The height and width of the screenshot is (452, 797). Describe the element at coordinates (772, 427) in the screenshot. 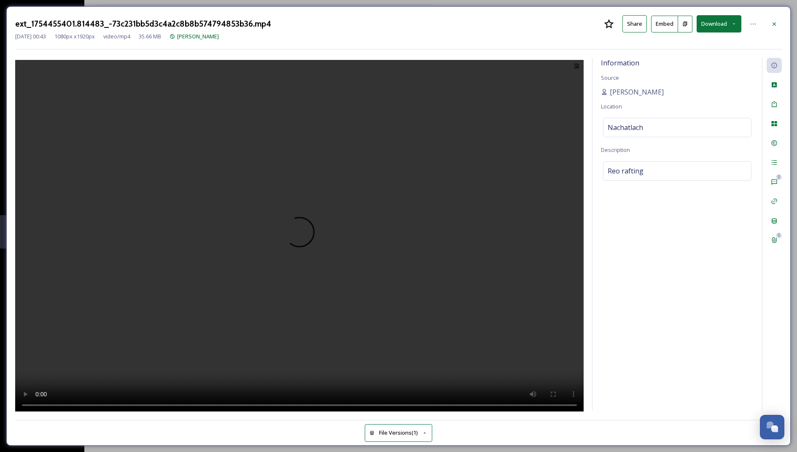

I see `button: Open Chat` at that location.